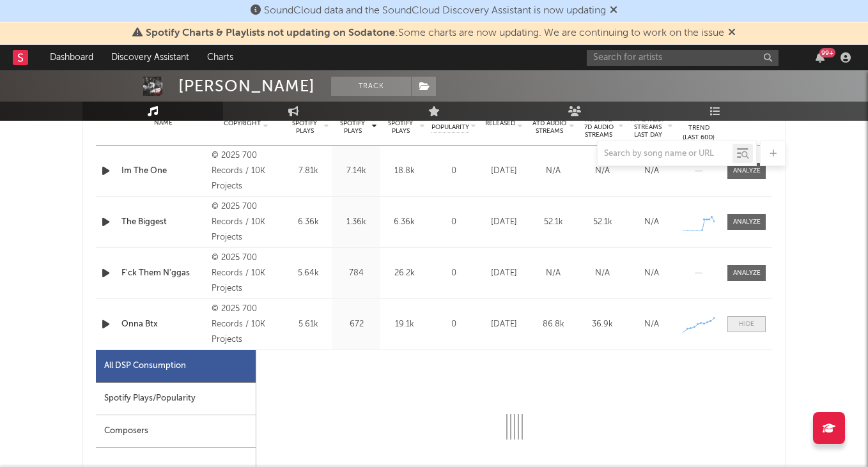  I want to click on div: Im The One, so click(163, 171).